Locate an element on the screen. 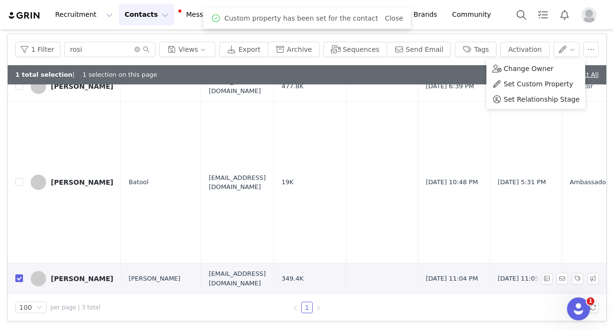 Image resolution: width=614 pixels, height=330 pixels. div: | 1 selection on this page is located at coordinates (86, 75).